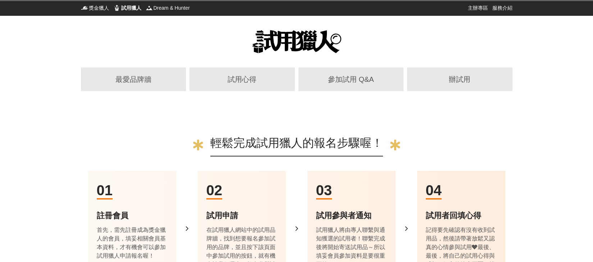  What do you see at coordinates (171, 8) in the screenshot?
I see `span: Dream & Hunter` at bounding box center [171, 8].